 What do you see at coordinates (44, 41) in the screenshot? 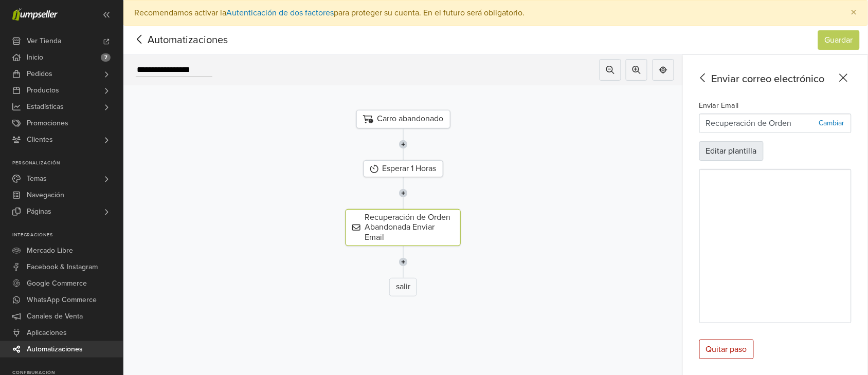
I see `span: Ver Tienda` at bounding box center [44, 41].